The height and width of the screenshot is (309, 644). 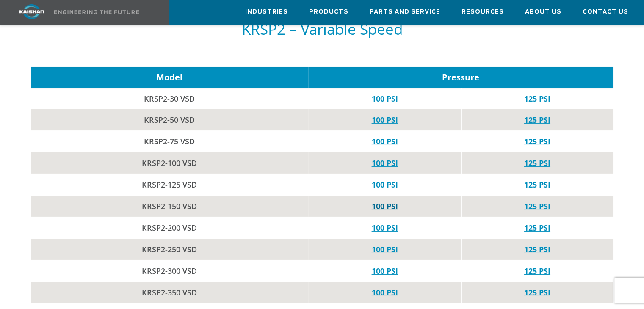 What do you see at coordinates (322, 30) in the screenshot?
I see `h5: KRSP2 – Variable Speed` at bounding box center [322, 30].